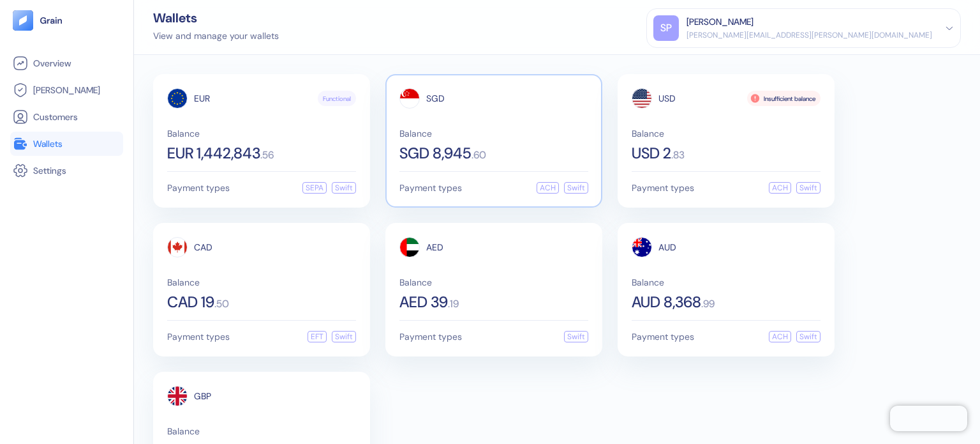 This screenshot has width=980, height=444. Describe the element at coordinates (317, 337) in the screenshot. I see `div: EFT` at that location.